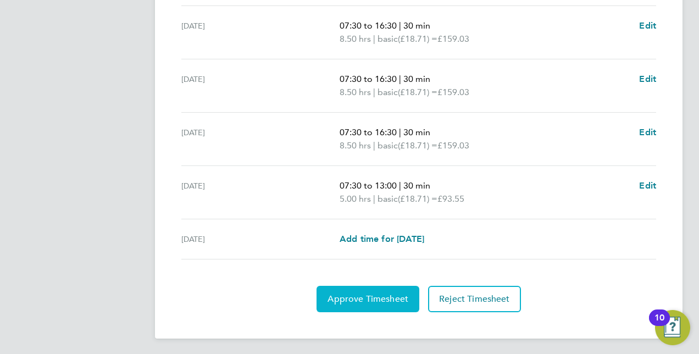  I want to click on span: Approve Timesheet, so click(368, 299).